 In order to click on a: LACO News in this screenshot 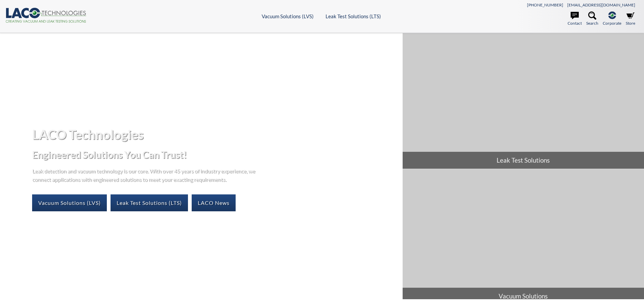, I will do `click(214, 203)`.